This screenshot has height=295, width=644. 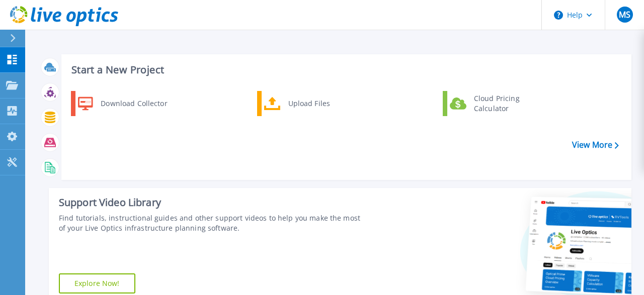 What do you see at coordinates (345, 70) in the screenshot?
I see `h3: Start a New Project` at bounding box center [345, 70].